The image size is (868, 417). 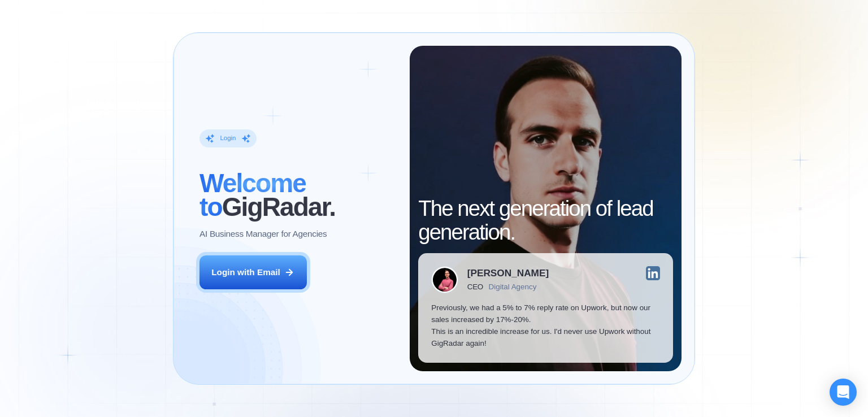 I want to click on div: CEO, so click(x=476, y=286).